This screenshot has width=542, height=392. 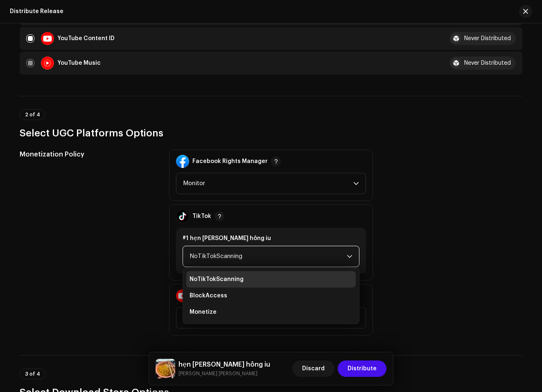 What do you see at coordinates (271, 279) in the screenshot?
I see `li: NoTikTokScanning` at bounding box center [271, 279].